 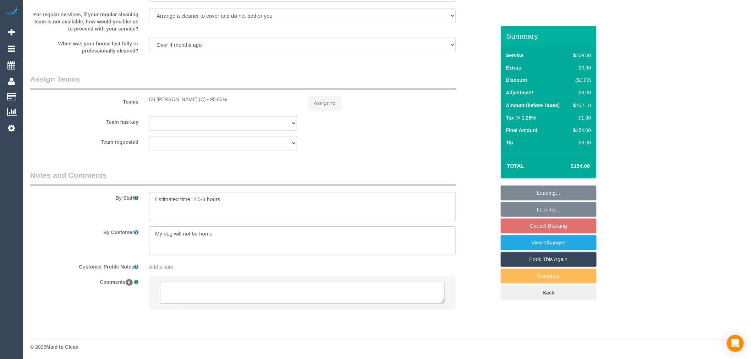 I want to click on label: When was your house last fully or professionally cleaned?, so click(x=84, y=46).